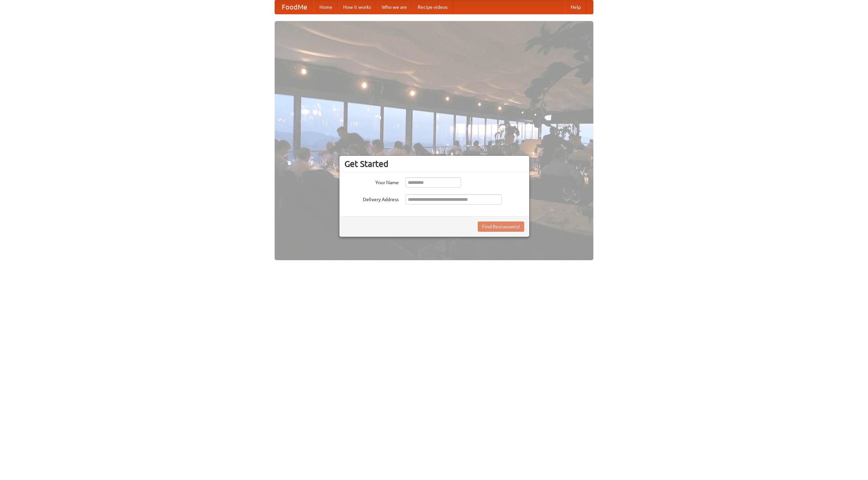 This screenshot has height=480, width=868. I want to click on label: Your Name, so click(372, 182).